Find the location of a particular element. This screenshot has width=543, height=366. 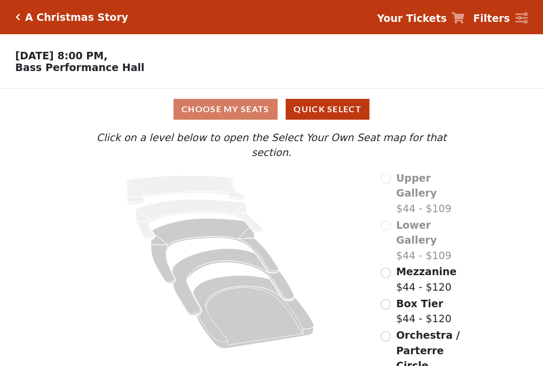

a: Filters is located at coordinates (501, 18).